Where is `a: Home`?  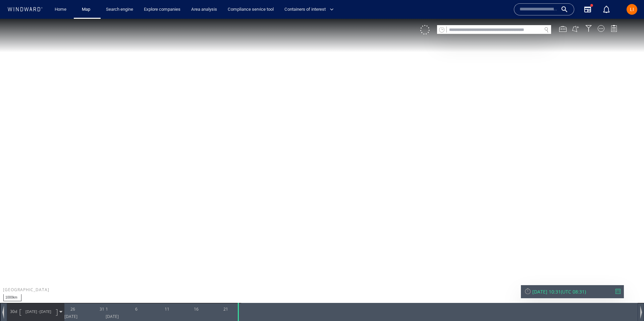 a: Home is located at coordinates (60, 10).